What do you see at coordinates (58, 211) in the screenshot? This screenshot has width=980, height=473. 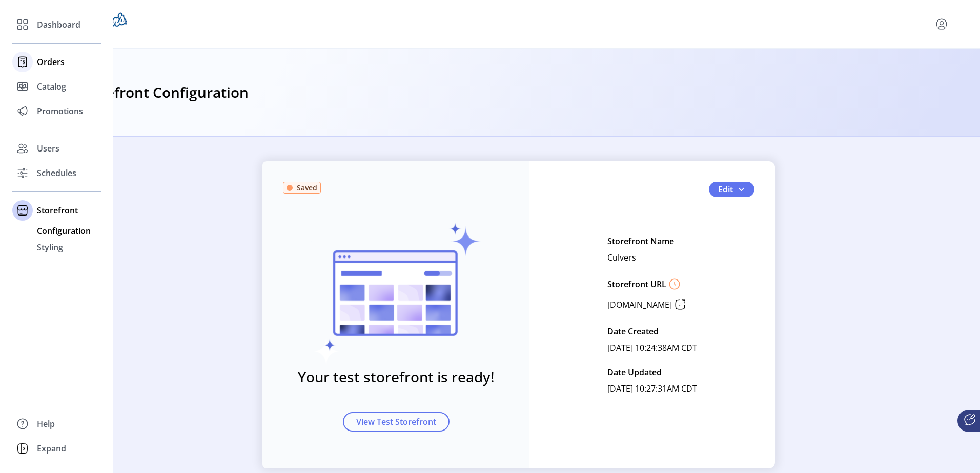 I see `span: Storefront` at bounding box center [58, 211].